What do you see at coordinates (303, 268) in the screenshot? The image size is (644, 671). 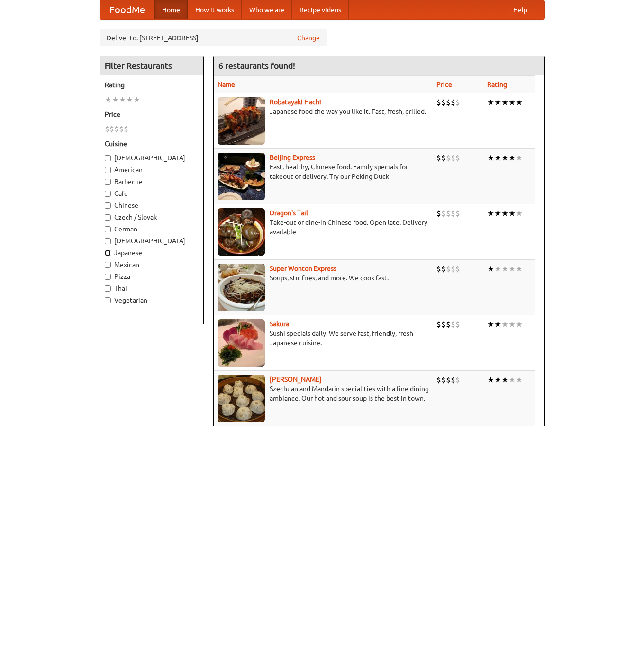 I see `a: Super Wonton Express` at bounding box center [303, 268].